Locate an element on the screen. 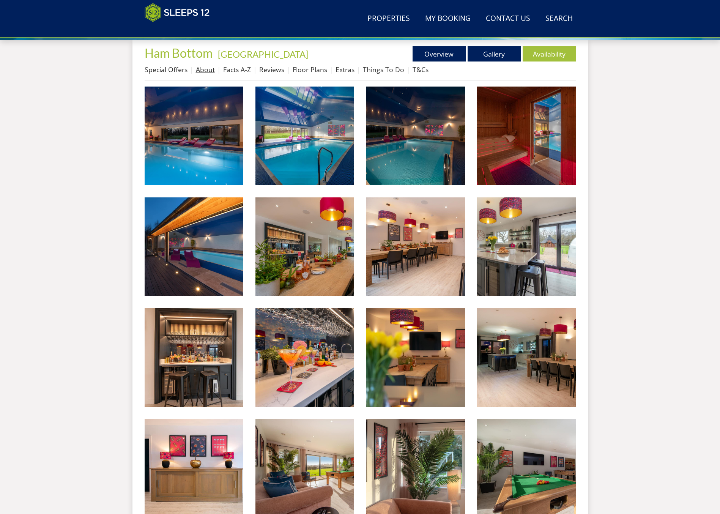 The height and width of the screenshot is (514, 720). a: Overview is located at coordinates (439, 54).